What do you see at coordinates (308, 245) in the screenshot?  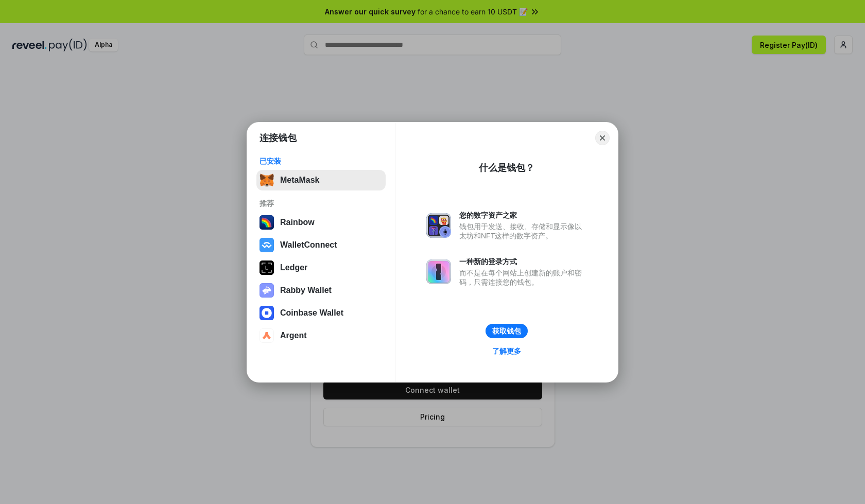 I see `div: WalletConnect` at bounding box center [308, 245].